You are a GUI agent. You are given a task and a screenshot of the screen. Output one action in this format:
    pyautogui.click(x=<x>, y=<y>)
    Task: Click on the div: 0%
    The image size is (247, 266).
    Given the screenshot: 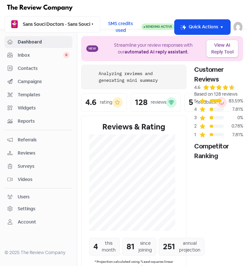 What is the action you would take?
    pyautogui.click(x=233, y=117)
    